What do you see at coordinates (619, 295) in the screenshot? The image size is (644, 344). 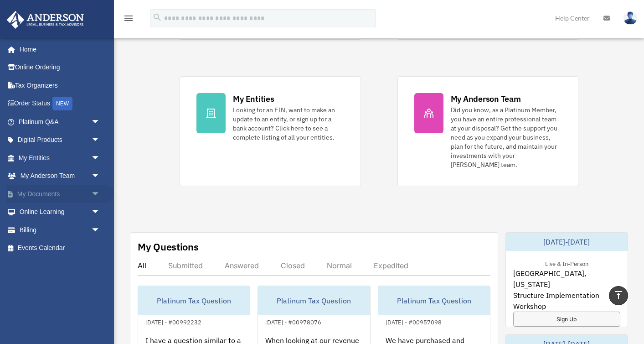 I see `i: vertical_align_top` at bounding box center [619, 295].